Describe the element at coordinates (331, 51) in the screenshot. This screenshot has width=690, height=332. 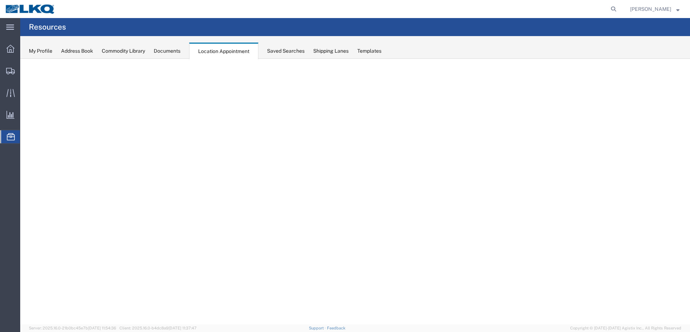
I see `div: Shipping Lanes` at that location.